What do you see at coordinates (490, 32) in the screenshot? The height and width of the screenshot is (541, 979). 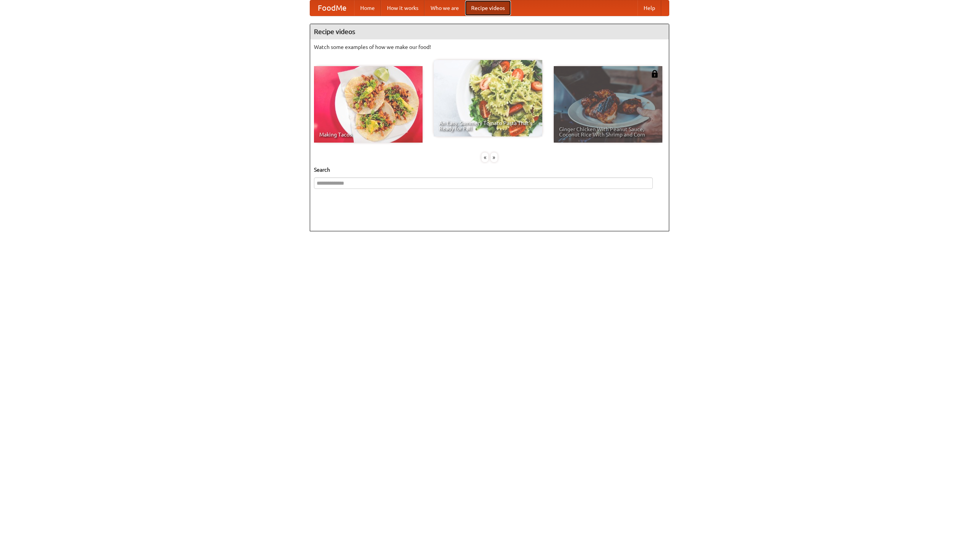 I see `h4: Recipe videos` at bounding box center [490, 32].